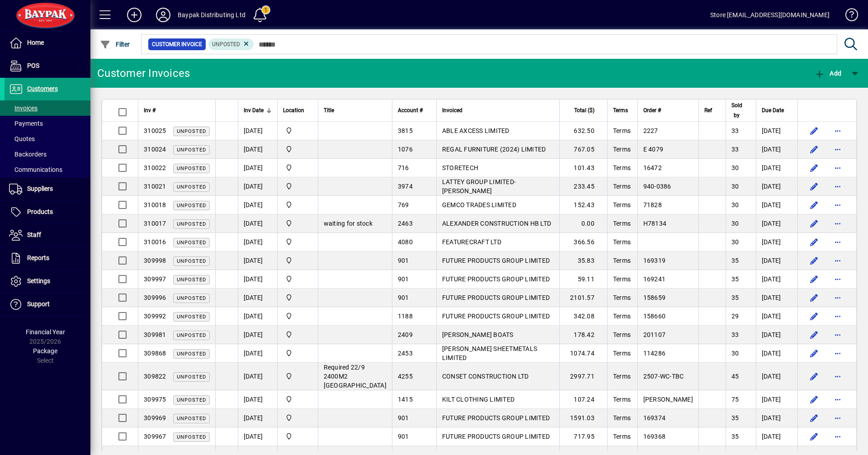  Describe the element at coordinates (583, 316) in the screenshot. I see `td: 342.08` at that location.